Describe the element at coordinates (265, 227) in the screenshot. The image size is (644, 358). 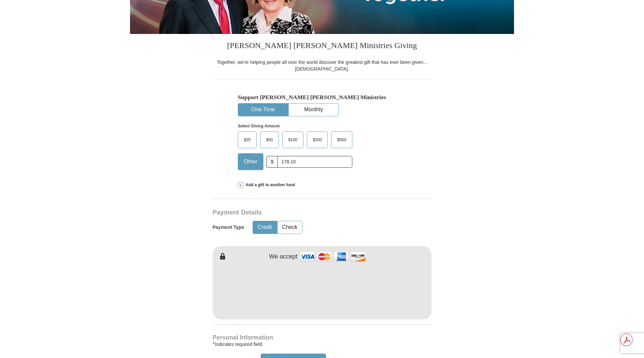
I see `button: Credit` at that location.